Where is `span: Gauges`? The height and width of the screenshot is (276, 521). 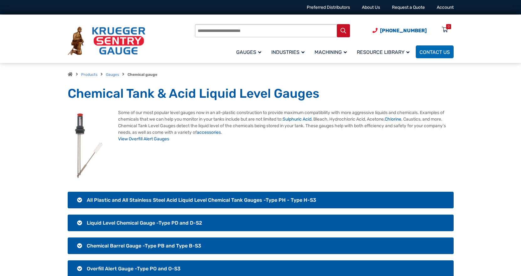 span: Gauges is located at coordinates (249, 52).